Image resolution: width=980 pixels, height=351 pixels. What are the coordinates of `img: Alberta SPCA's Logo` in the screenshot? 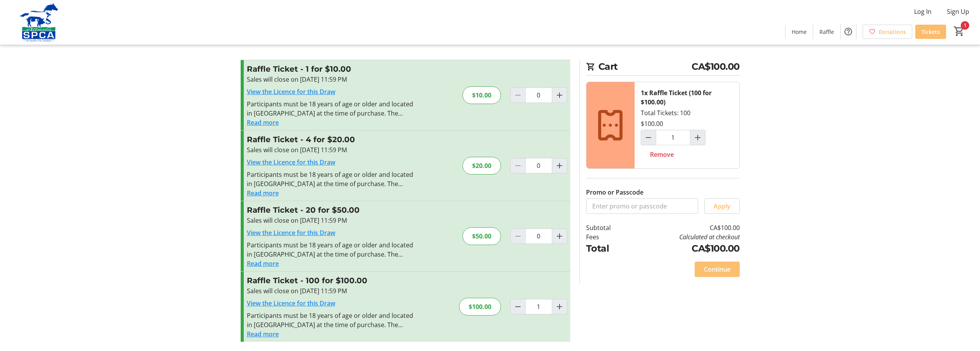 It's located at (39, 22).